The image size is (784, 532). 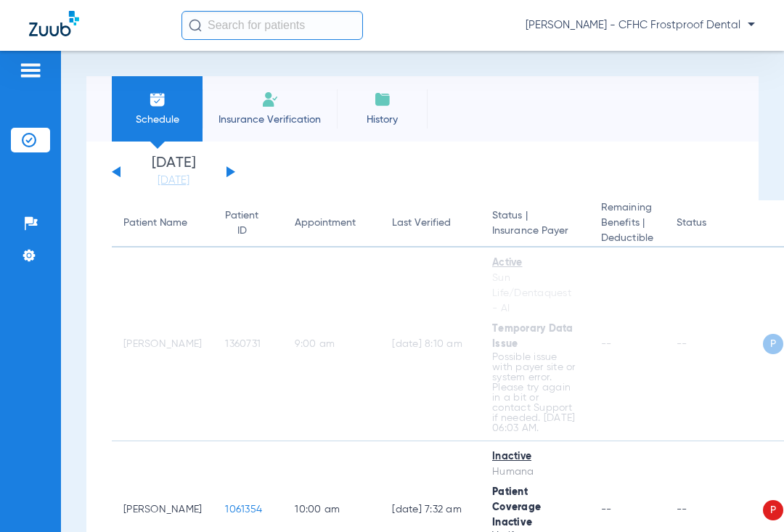 What do you see at coordinates (195, 26) in the screenshot?
I see `img: Search Icon` at bounding box center [195, 26].